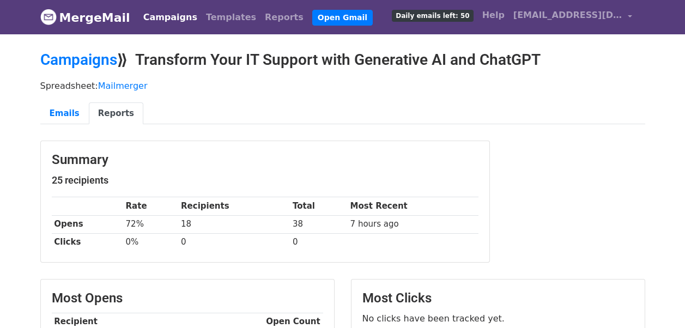  Describe the element at coordinates (87, 224) in the screenshot. I see `th: Opens` at that location.